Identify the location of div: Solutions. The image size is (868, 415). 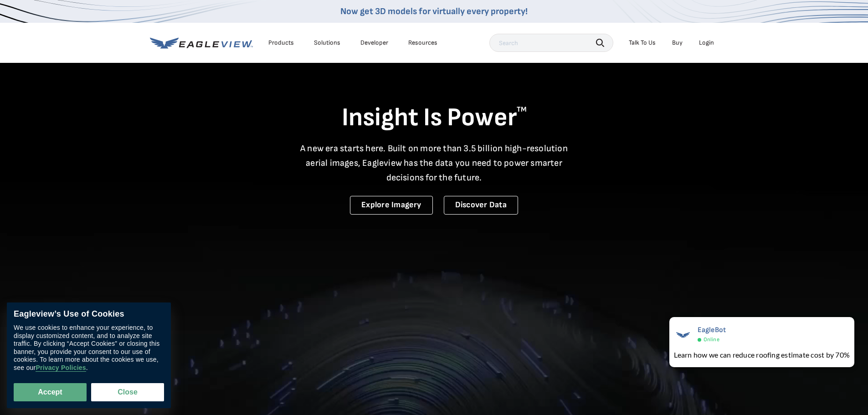
(327, 43).